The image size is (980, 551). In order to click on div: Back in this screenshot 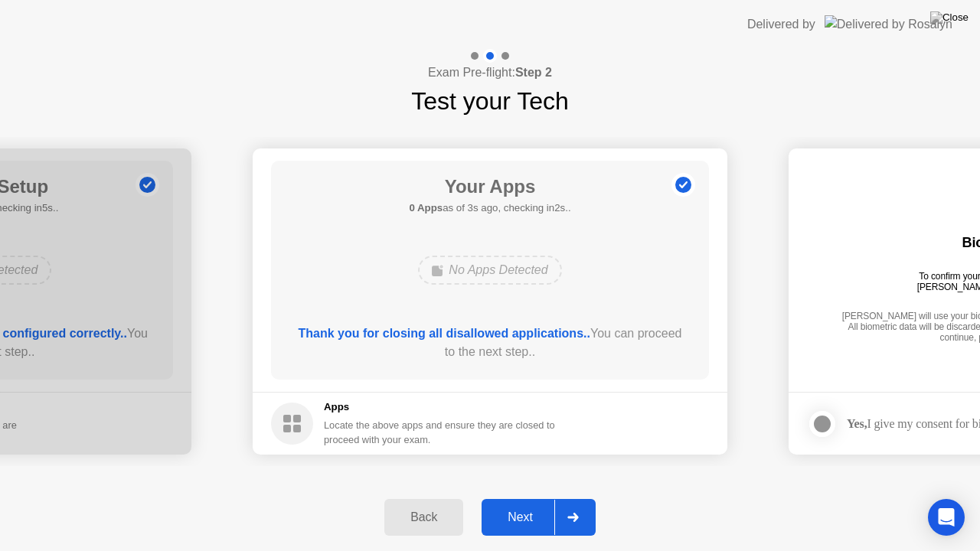, I will do `click(424, 517)`.